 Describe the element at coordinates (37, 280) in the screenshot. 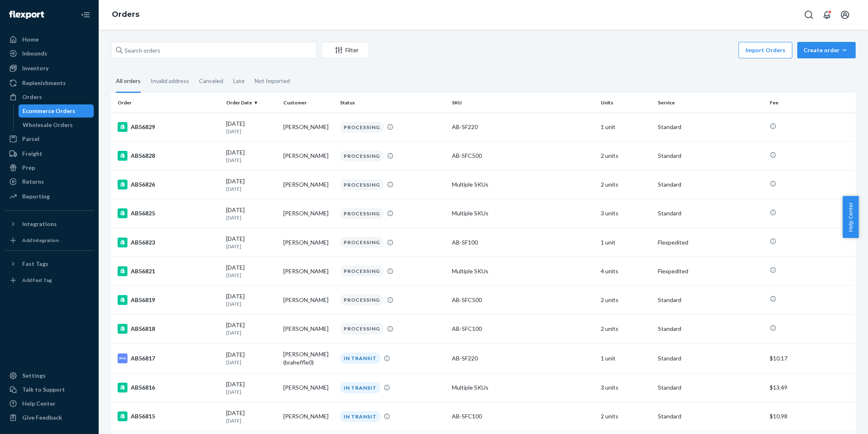

I see `div: Add Fast Tag` at that location.